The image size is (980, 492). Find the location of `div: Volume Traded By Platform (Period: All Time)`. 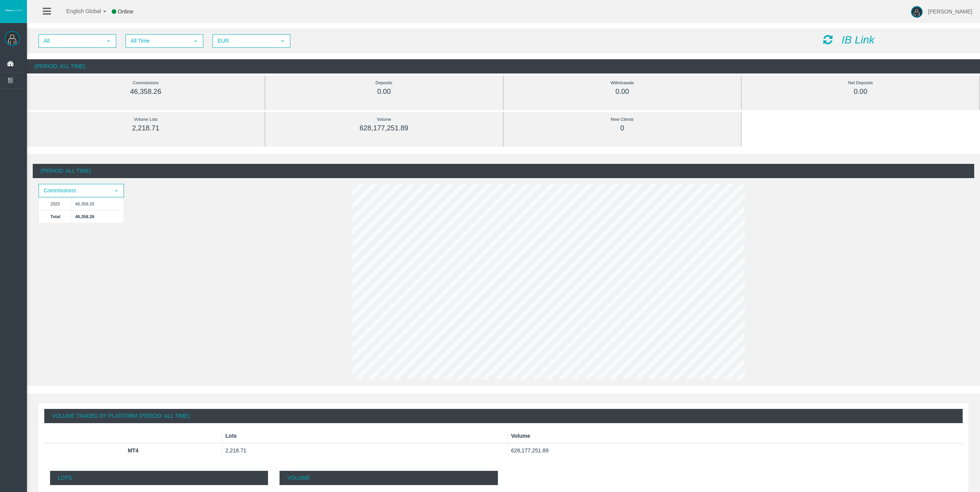

div: Volume Traded By Platform (Period: All Time) is located at coordinates (503, 416).